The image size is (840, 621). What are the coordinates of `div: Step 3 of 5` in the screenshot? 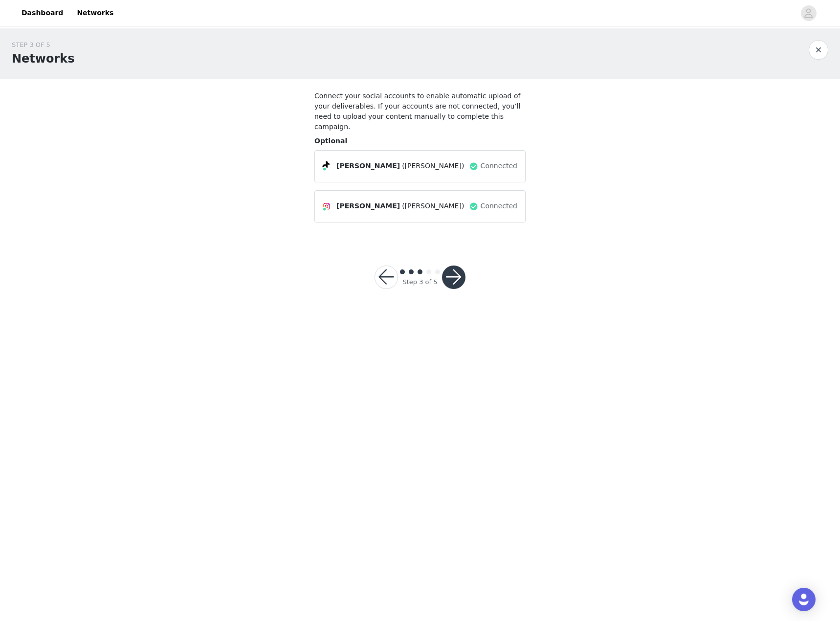 It's located at (420, 282).